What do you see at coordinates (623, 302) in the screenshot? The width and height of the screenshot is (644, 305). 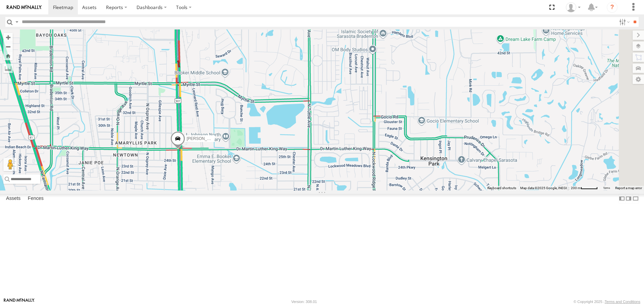 I see `a: Terms and Conditions` at bounding box center [623, 302].